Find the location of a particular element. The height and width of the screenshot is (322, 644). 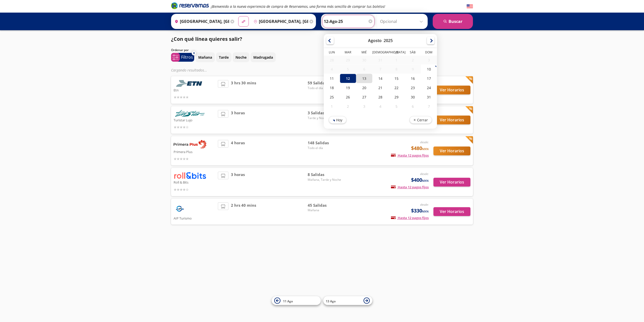

span: 8 Salidas is located at coordinates (326, 174).